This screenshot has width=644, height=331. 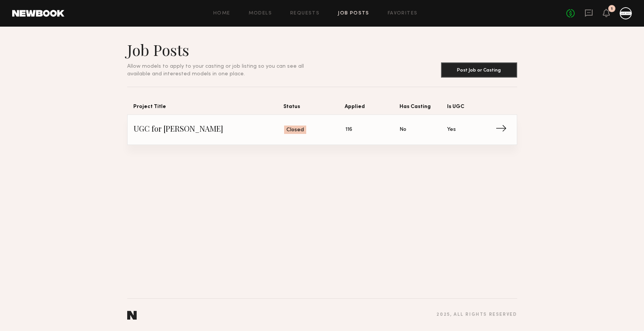 What do you see at coordinates (354, 13) in the screenshot?
I see `a: Job Posts` at bounding box center [354, 13].